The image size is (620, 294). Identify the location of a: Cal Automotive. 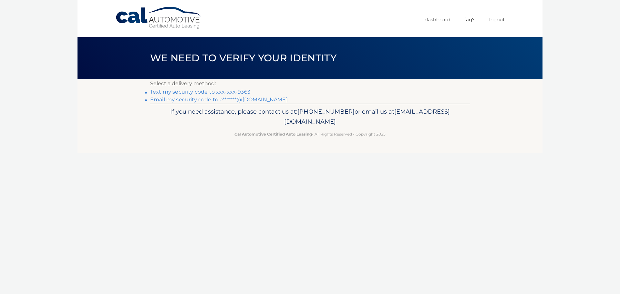
(159, 18).